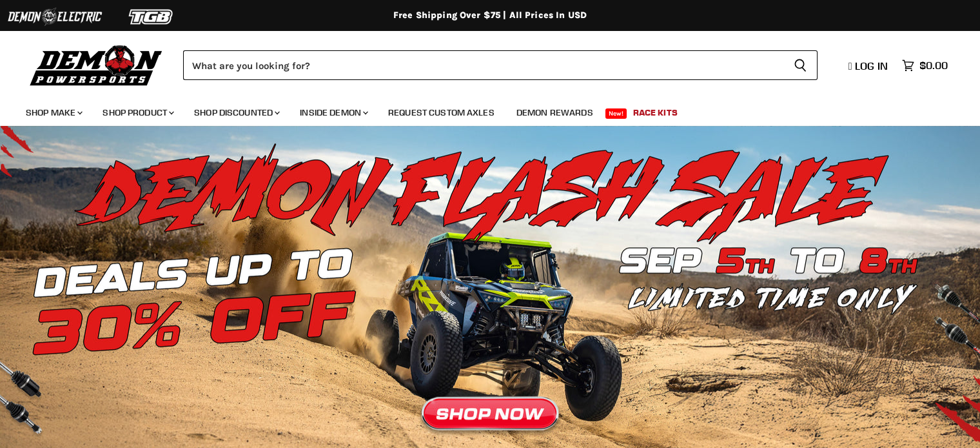 The width and height of the screenshot is (980, 448). What do you see at coordinates (333, 112) in the screenshot?
I see `a: Inside Demon` at bounding box center [333, 112].